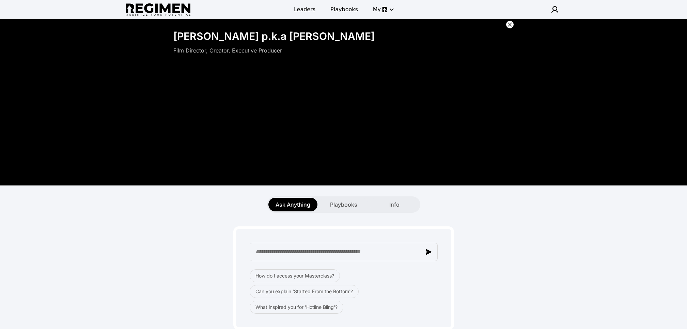 This screenshot has width=687, height=329. Describe the element at coordinates (293, 204) in the screenshot. I see `button: Ask Anything` at that location.